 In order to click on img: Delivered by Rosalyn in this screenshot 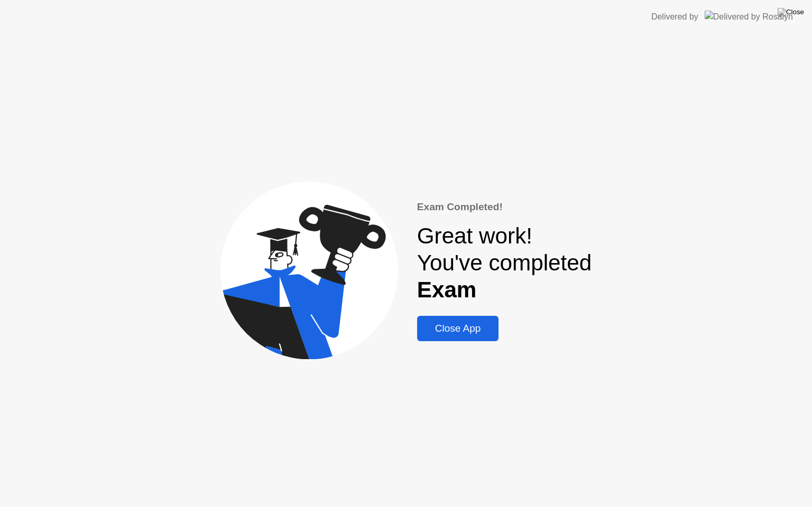, I will do `click(749, 16)`.